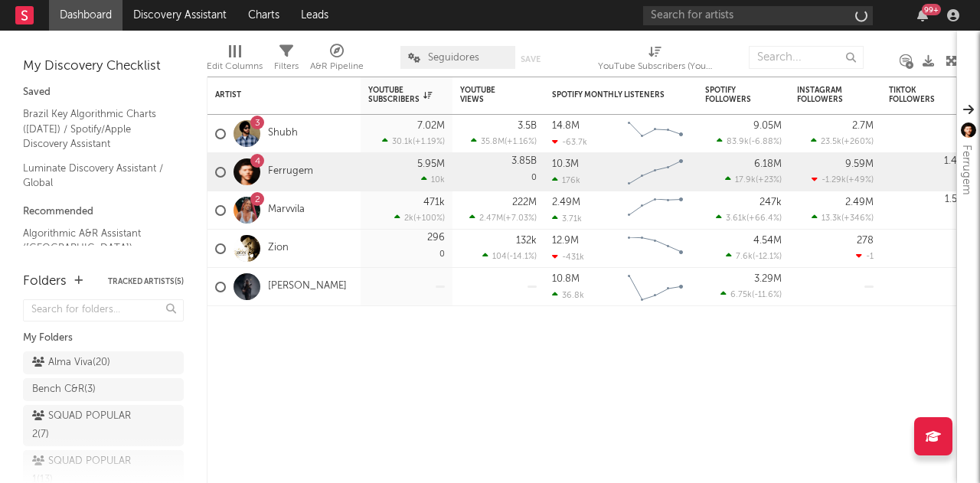  What do you see at coordinates (286, 210) in the screenshot?
I see `a: Marvvila` at bounding box center [286, 210].